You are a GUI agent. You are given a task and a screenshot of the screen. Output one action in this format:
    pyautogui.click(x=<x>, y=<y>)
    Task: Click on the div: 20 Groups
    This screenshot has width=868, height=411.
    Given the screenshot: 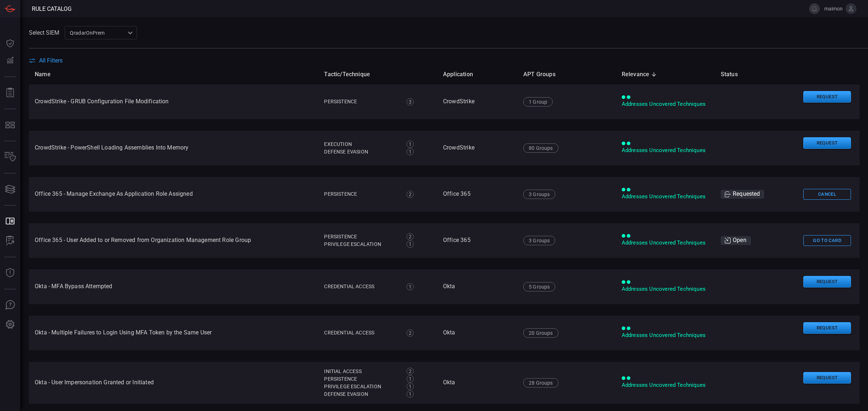 What is the action you would take?
    pyautogui.click(x=541, y=333)
    